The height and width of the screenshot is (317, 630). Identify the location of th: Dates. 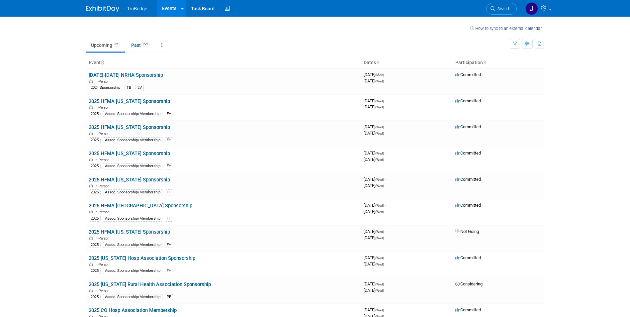
(407, 63).